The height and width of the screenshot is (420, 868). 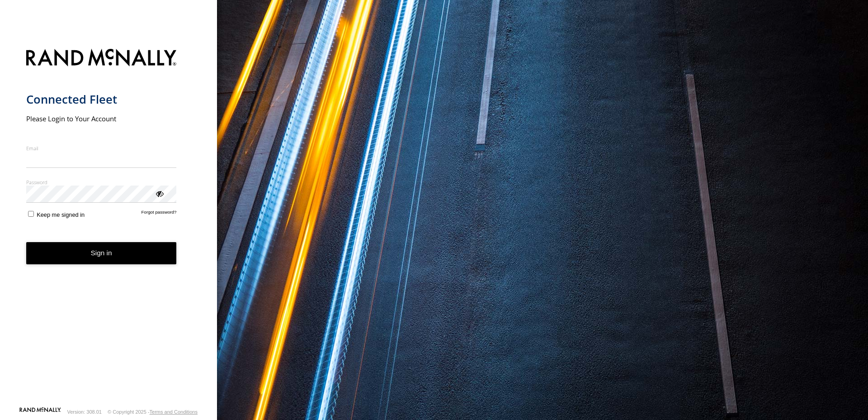 What do you see at coordinates (61, 214) in the screenshot?
I see `span: Keep me signed in` at bounding box center [61, 214].